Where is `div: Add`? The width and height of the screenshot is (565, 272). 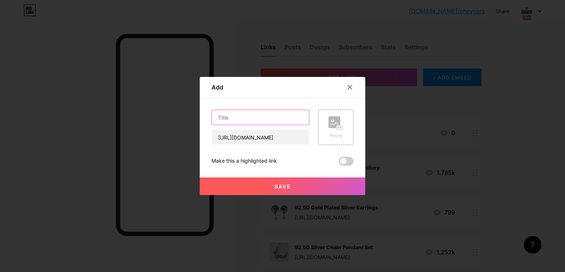 div: Add is located at coordinates (217, 87).